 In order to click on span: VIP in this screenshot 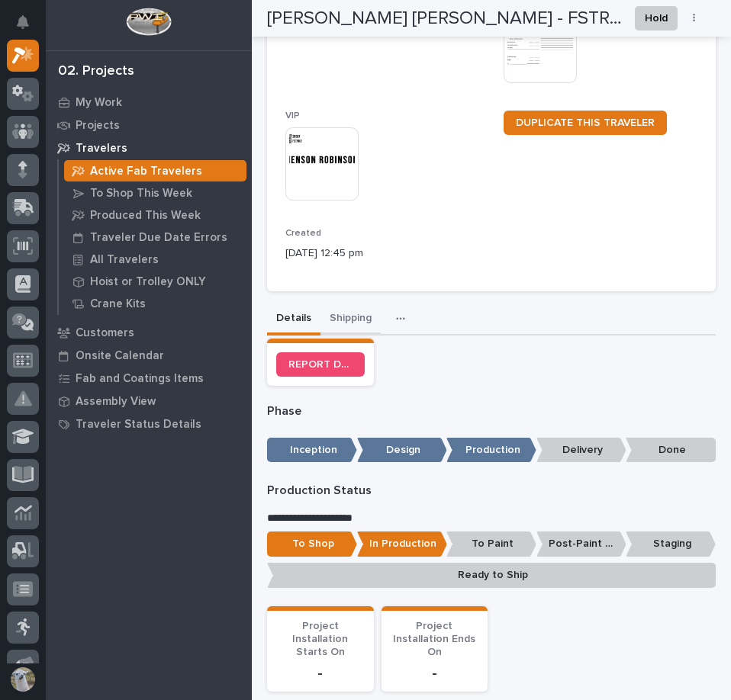, I will do `click(292, 116)`.